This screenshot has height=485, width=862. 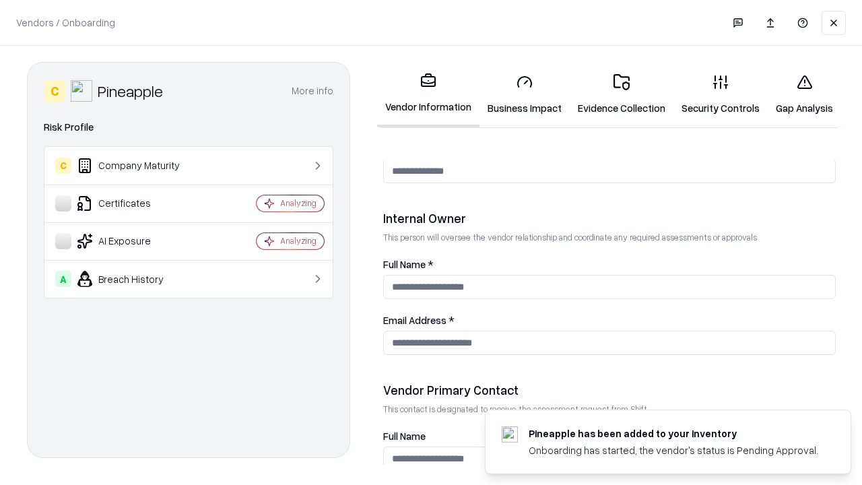 I want to click on button: More info, so click(x=313, y=91).